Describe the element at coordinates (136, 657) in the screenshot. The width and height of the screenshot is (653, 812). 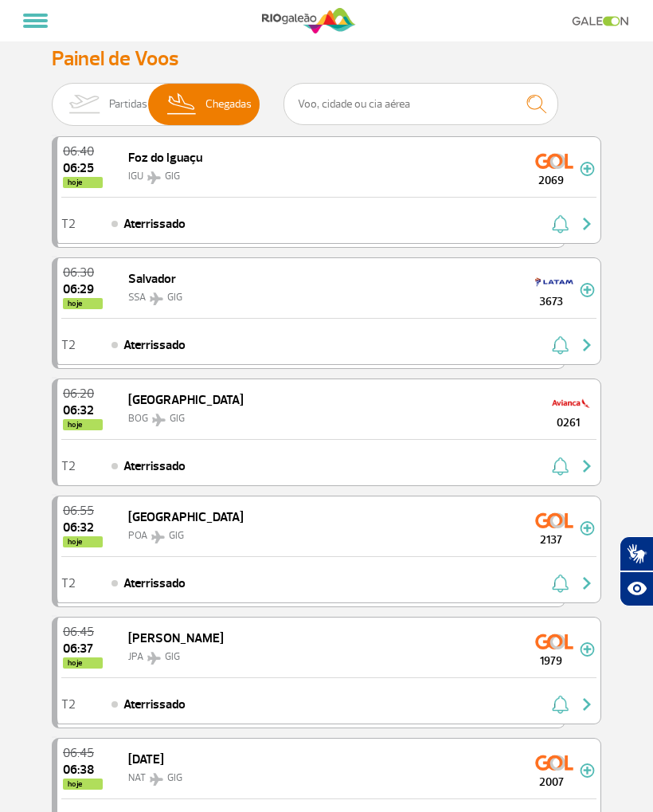
I see `span: JPA` at that location.